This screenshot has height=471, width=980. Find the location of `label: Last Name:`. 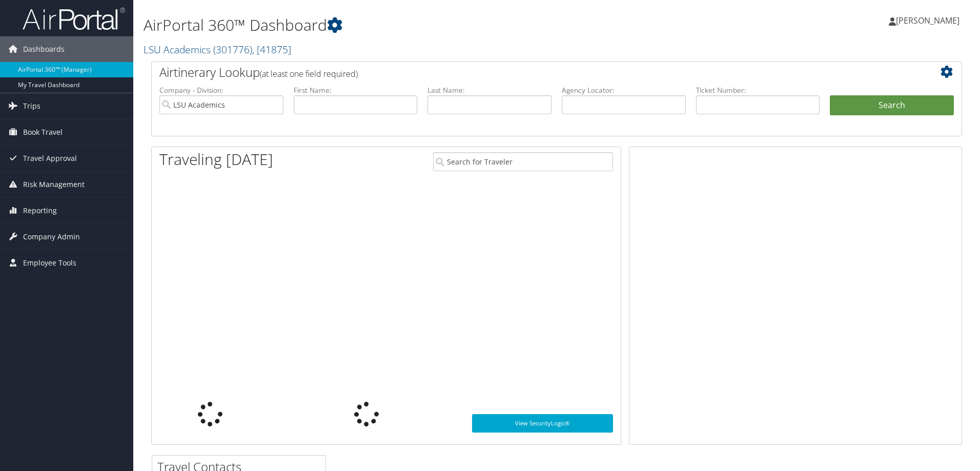

label: Last Name: is located at coordinates (489, 90).